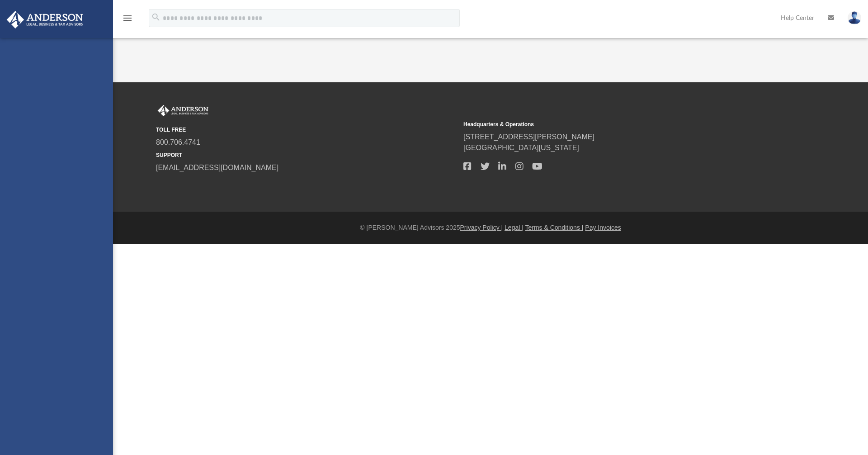 The width and height of the screenshot is (868, 455). Describe the element at coordinates (554, 228) in the screenshot. I see `a: Terms & Conditions |` at that location.